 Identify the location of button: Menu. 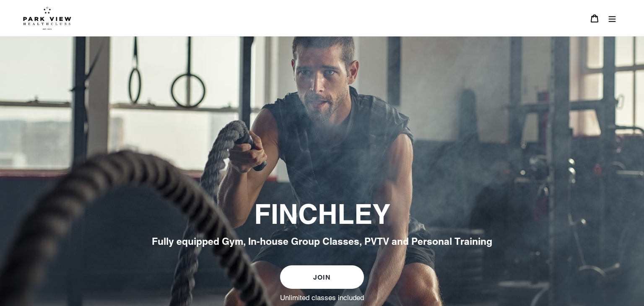
(612, 18).